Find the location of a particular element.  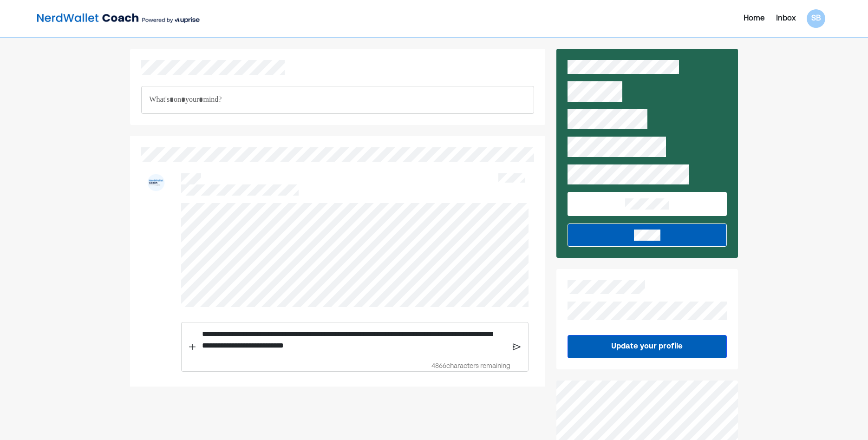

div: Home is located at coordinates (754, 19).